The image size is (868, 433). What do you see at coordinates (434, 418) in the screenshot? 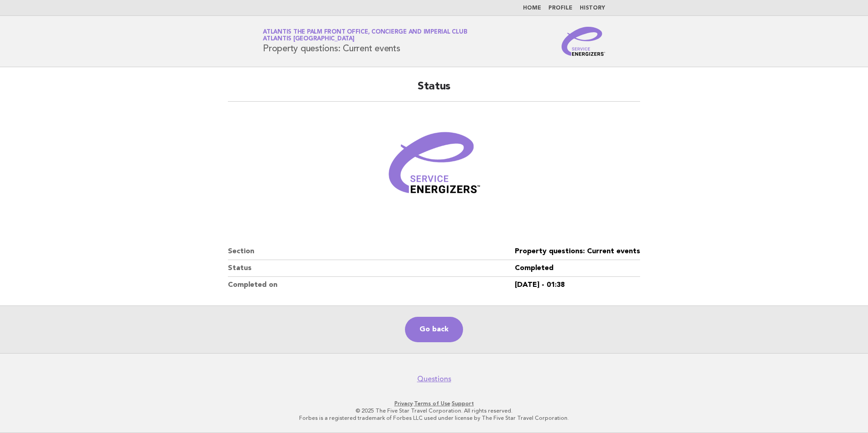
I see `p: Forbes is a registered trademark of Forbes LLC used under license by The Five Star Travel Corpora...` at bounding box center [434, 418].